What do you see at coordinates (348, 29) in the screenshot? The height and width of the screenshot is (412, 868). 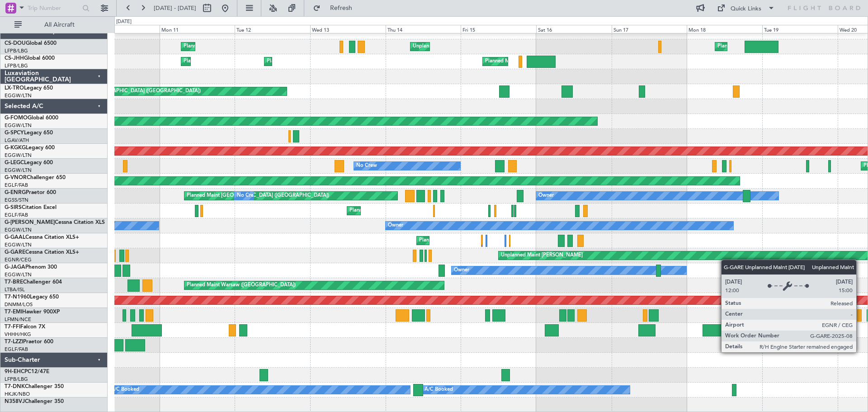 I see `div: Wed 13` at bounding box center [348, 29].